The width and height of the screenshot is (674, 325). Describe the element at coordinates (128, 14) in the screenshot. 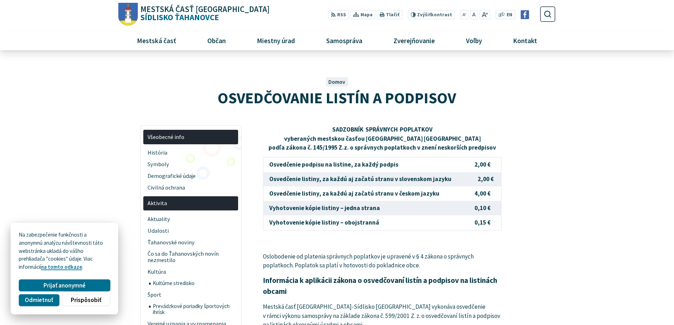

I see `img: Prejsť na domovskú stránku` at that location.